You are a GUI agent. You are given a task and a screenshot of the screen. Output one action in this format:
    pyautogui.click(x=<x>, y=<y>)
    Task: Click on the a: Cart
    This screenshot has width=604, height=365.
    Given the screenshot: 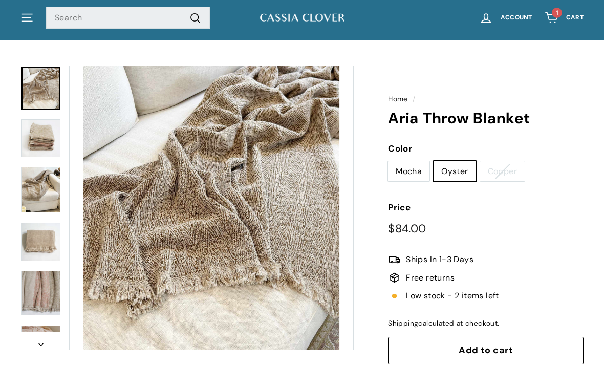 What is the action you would take?
    pyautogui.click(x=564, y=17)
    